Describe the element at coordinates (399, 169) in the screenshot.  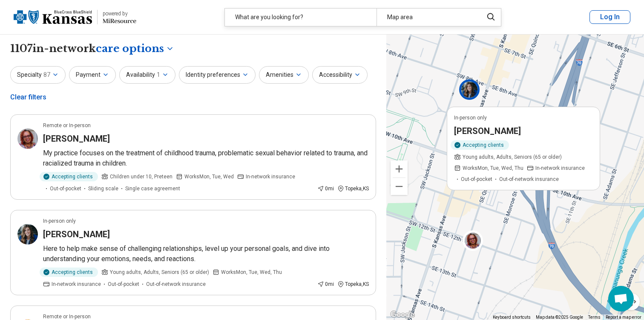
I see `button: Zoom in` at that location.